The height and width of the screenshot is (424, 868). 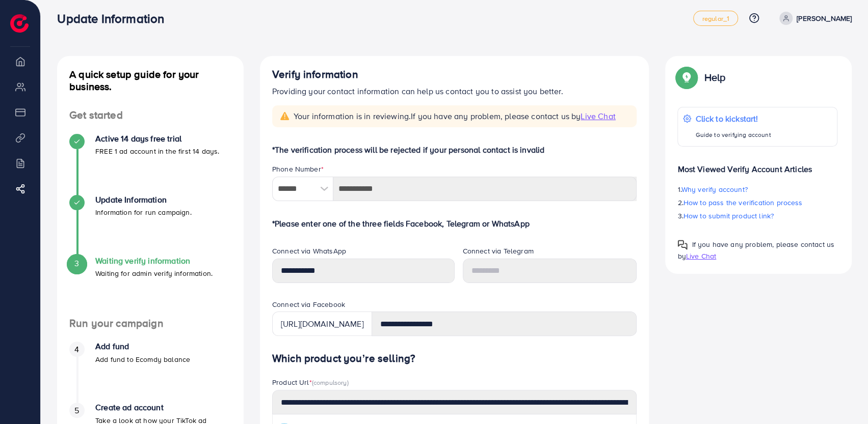 What do you see at coordinates (151, 115) in the screenshot?
I see `h4: Get started` at bounding box center [151, 115].